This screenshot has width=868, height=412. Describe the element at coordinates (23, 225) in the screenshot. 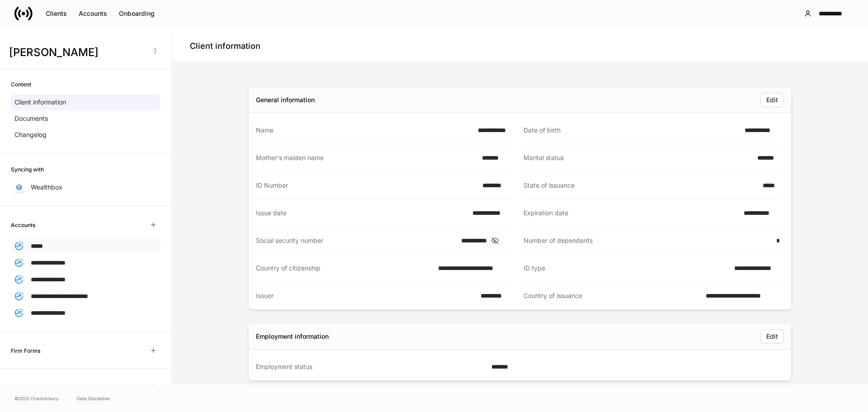

I see `h6: Accounts` at that location.